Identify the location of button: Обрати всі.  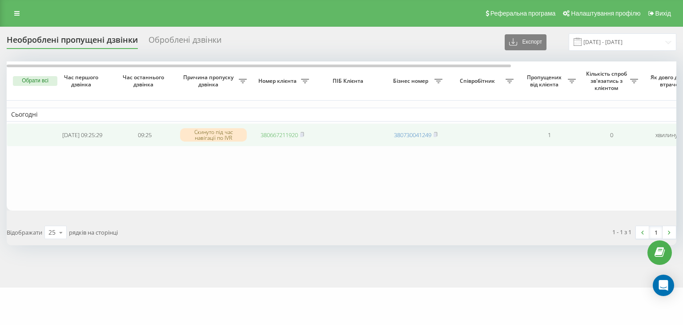
(35, 81).